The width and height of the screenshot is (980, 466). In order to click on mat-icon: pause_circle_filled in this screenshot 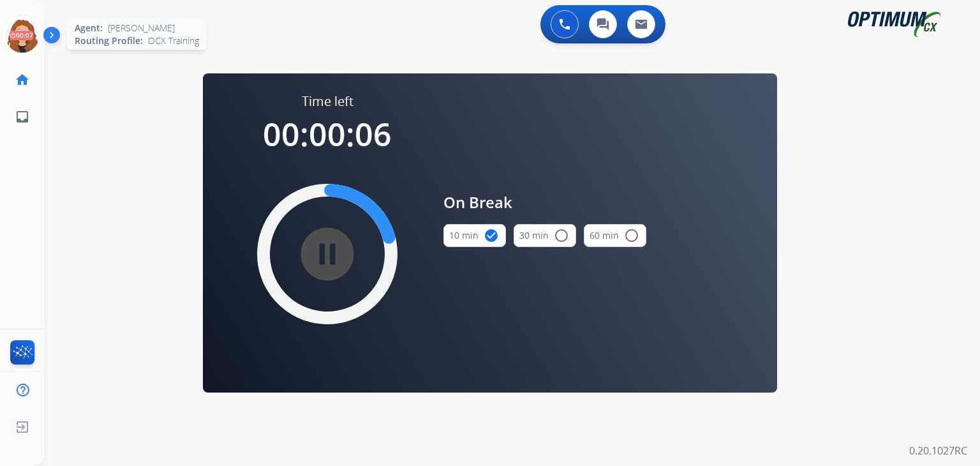, I will do `click(327, 254)`.